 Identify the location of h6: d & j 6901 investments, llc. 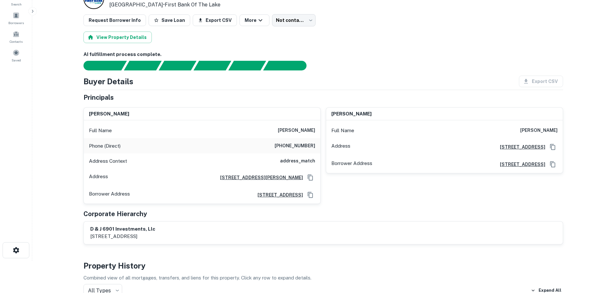
(123, 229).